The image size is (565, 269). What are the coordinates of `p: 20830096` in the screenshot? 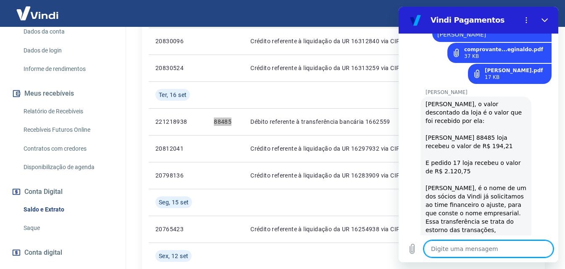 It's located at (178, 41).